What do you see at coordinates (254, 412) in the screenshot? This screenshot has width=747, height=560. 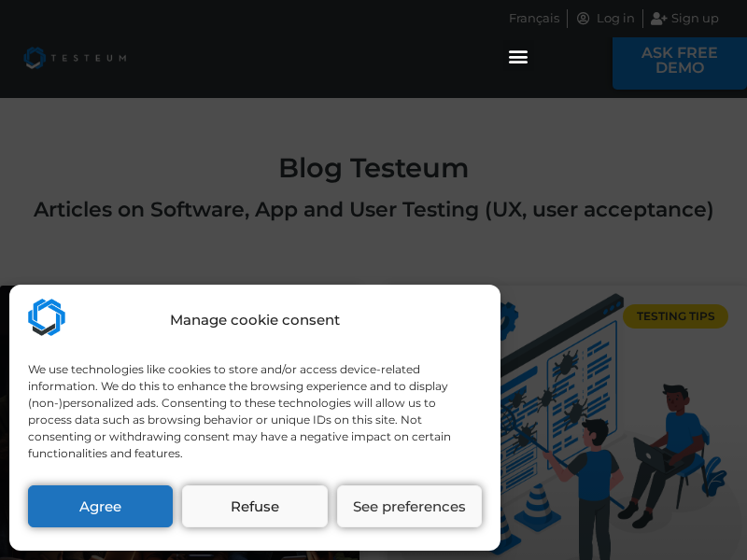 I see `div: We use technologies like cookies to store and/or access device-related information. We do this to...` at bounding box center [254, 412].